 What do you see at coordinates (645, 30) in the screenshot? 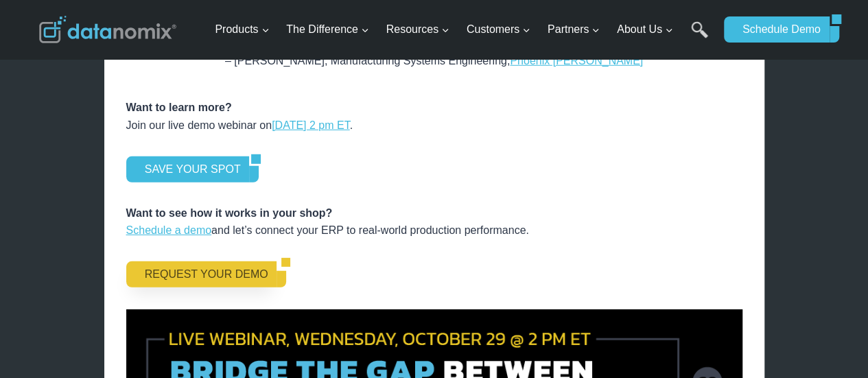
I see `span: About Us` at bounding box center [645, 30].